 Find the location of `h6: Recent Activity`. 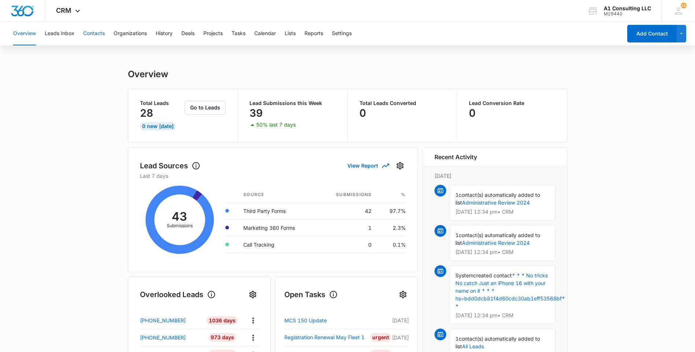

h6: Recent Activity is located at coordinates (456, 157).